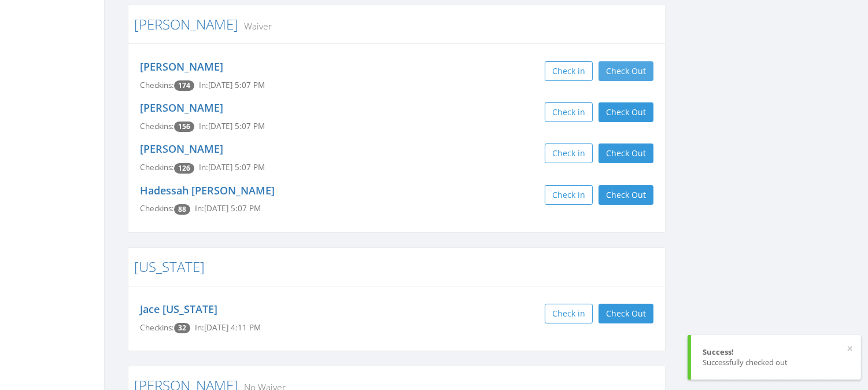  Describe the element at coordinates (777, 362) in the screenshot. I see `div: Successfully checked out` at that location.